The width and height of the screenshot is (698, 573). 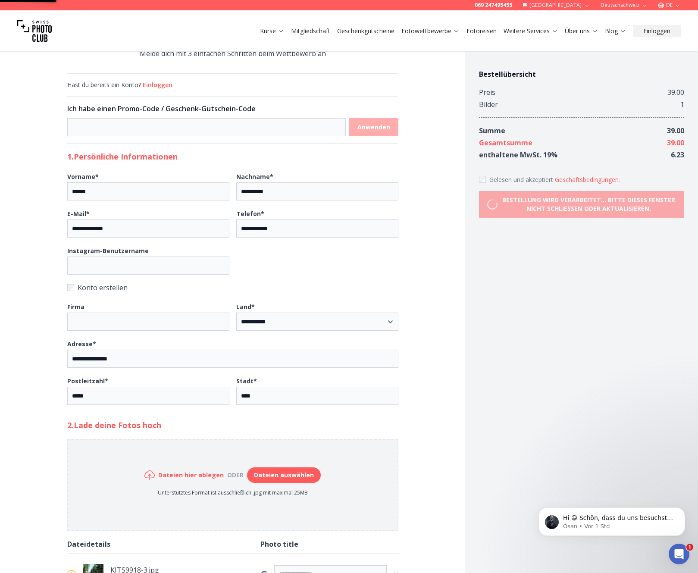 What do you see at coordinates (530, 31) in the screenshot?
I see `button: Weitere Services` at bounding box center [530, 31].